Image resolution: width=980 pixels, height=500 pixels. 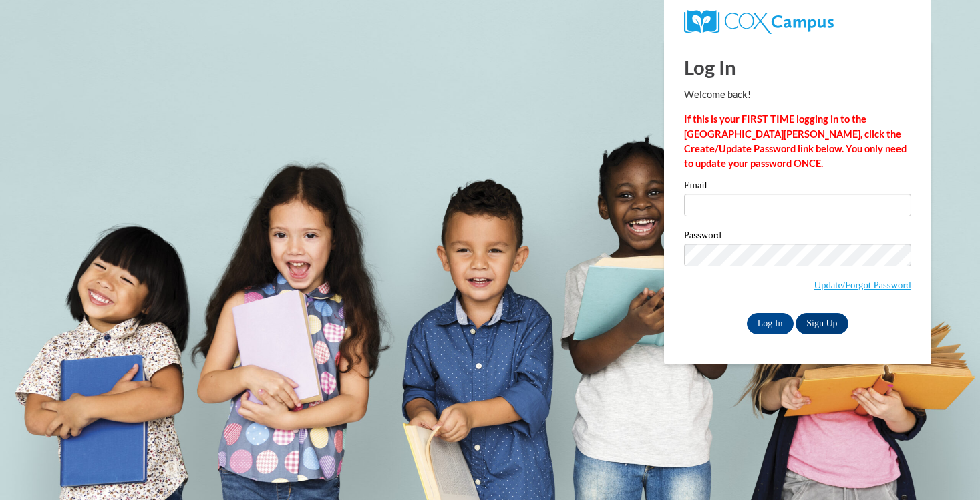 I want to click on p: Welcome back!, so click(x=797, y=95).